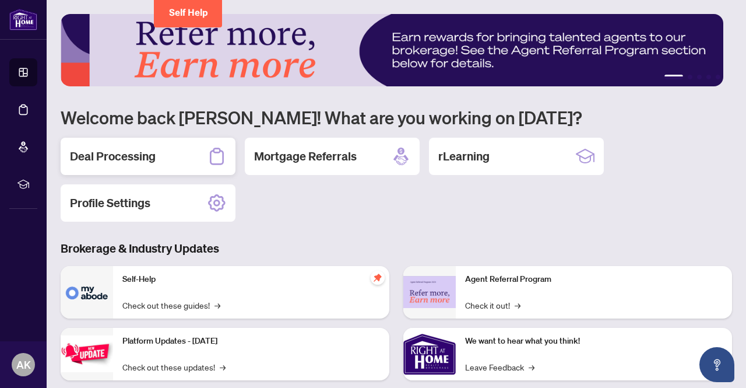  Describe the element at coordinates (113, 156) in the screenshot. I see `h2: Deal Processing` at that location.